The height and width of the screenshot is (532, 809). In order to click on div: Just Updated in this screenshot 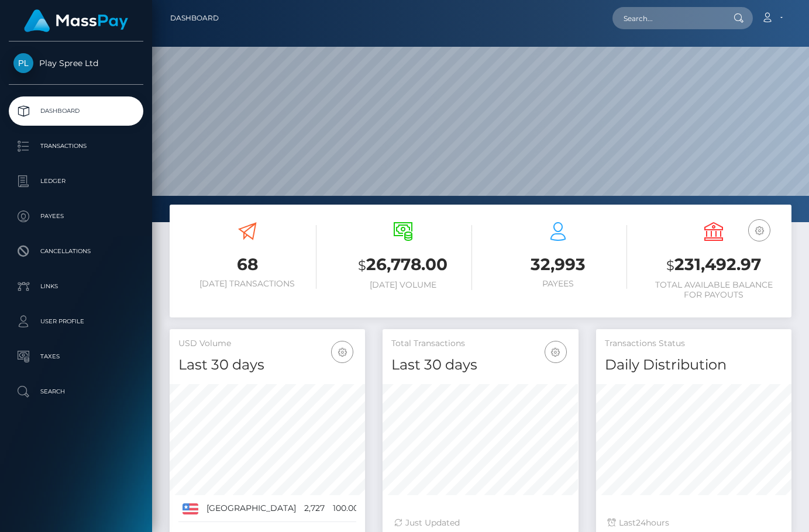, I will do `click(481, 522)`.